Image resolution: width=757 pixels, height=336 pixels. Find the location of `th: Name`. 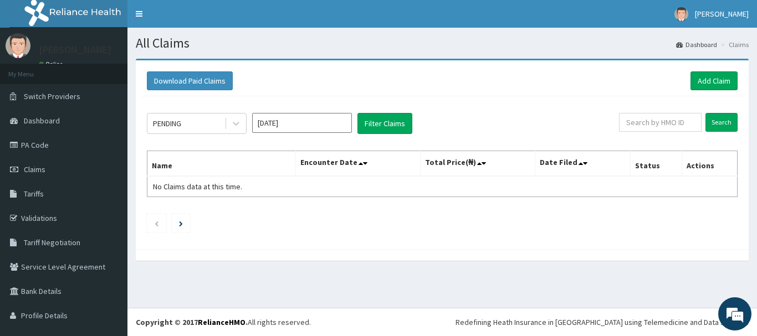

th: Name is located at coordinates (222, 164).